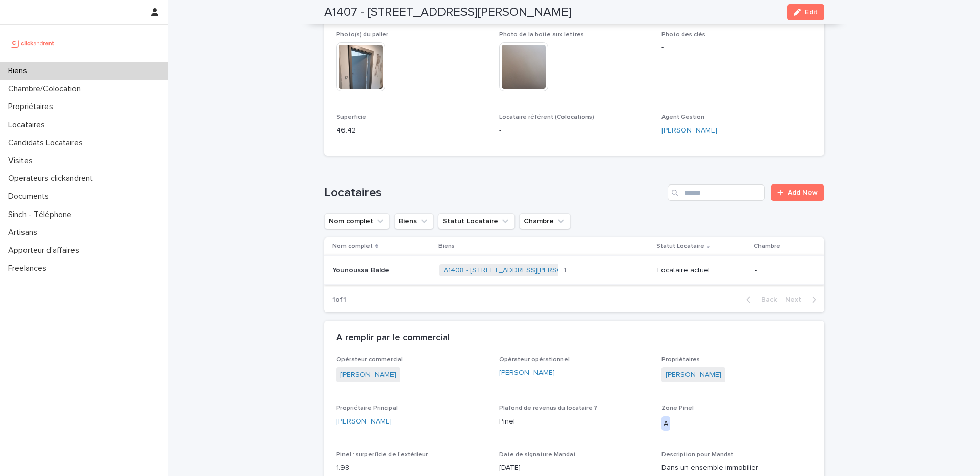  What do you see at coordinates (534, 360) in the screenshot?
I see `span: Opérateur opérationnel` at bounding box center [534, 360].